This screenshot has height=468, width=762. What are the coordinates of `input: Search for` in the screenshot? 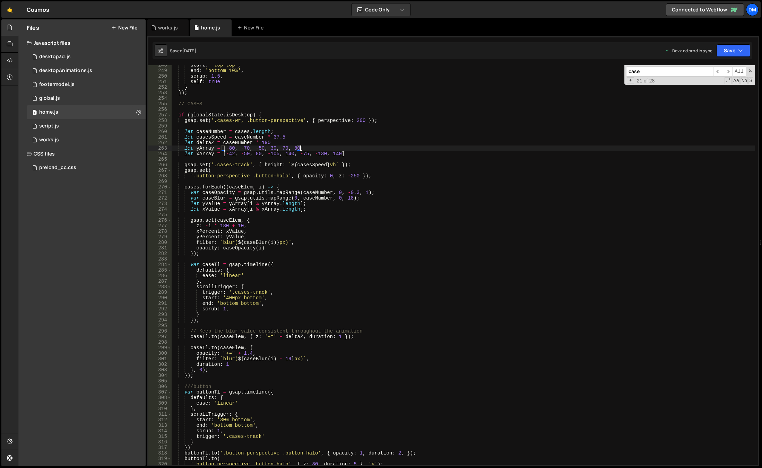 It's located at (670, 71).